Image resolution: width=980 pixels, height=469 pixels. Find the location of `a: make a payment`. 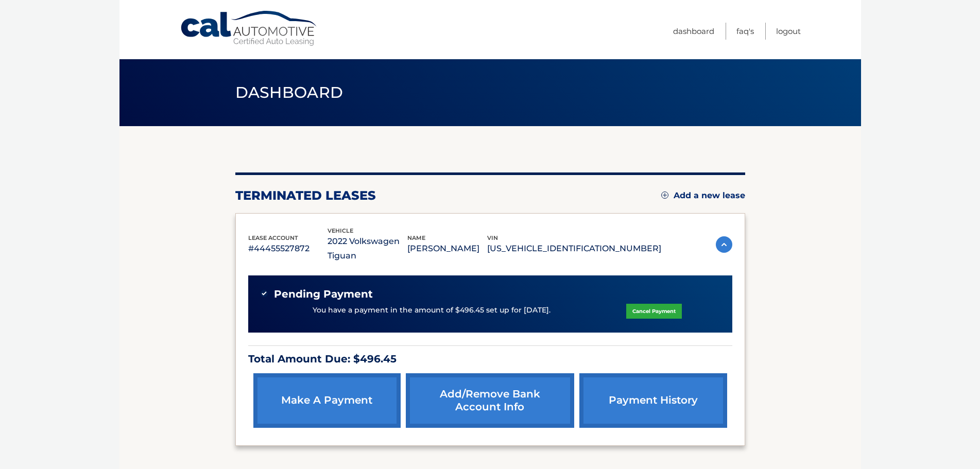

a: make a payment is located at coordinates (327, 401).